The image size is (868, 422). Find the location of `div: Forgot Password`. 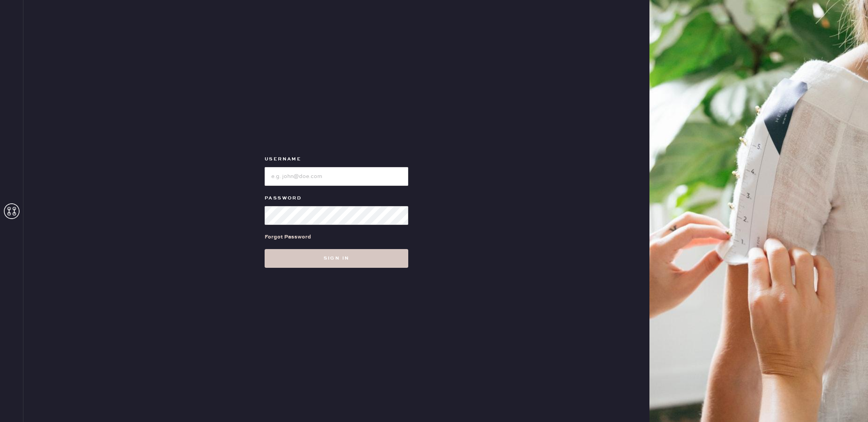

div: Forgot Password is located at coordinates (287, 236).